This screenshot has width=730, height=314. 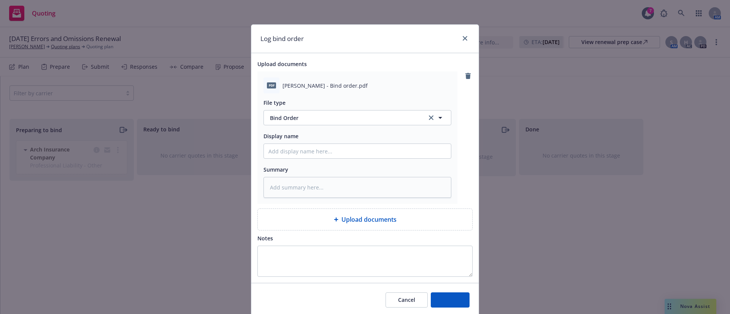 What do you see at coordinates (274, 103) in the screenshot?
I see `span: File type` at bounding box center [274, 103].